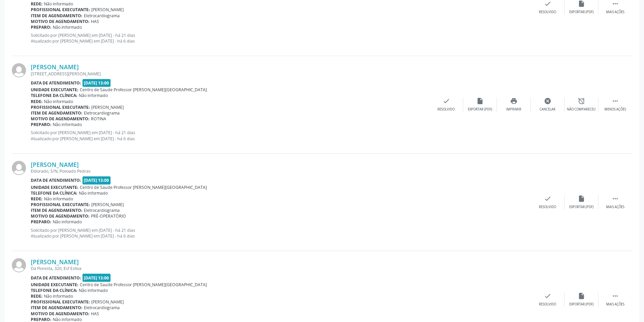 The image size is (644, 322). I want to click on div: Eldorado, S/N, Povoado Pedras, so click(280, 171).